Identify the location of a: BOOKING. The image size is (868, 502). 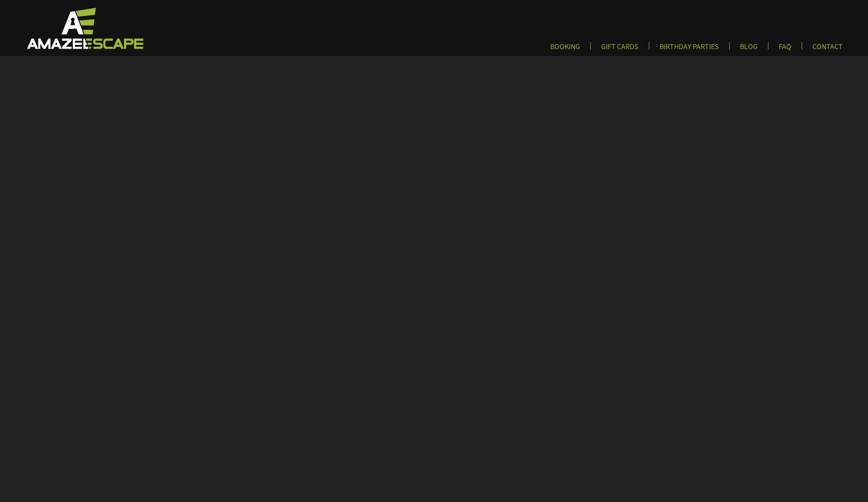
(565, 50).